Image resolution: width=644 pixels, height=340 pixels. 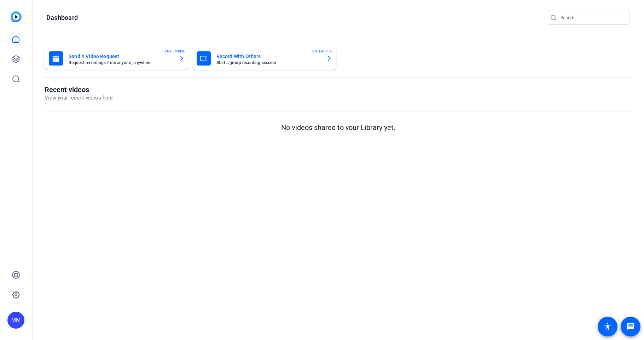 What do you see at coordinates (608, 327) in the screenshot?
I see `mat-icon: accessibility` at bounding box center [608, 327].